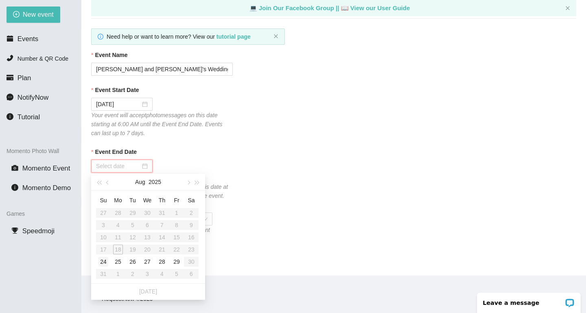 Image resolution: width=586 pixels, height=313 pixels. What do you see at coordinates (333, 299) in the screenshot?
I see `div: RequestNow © 2025` at bounding box center [333, 299].